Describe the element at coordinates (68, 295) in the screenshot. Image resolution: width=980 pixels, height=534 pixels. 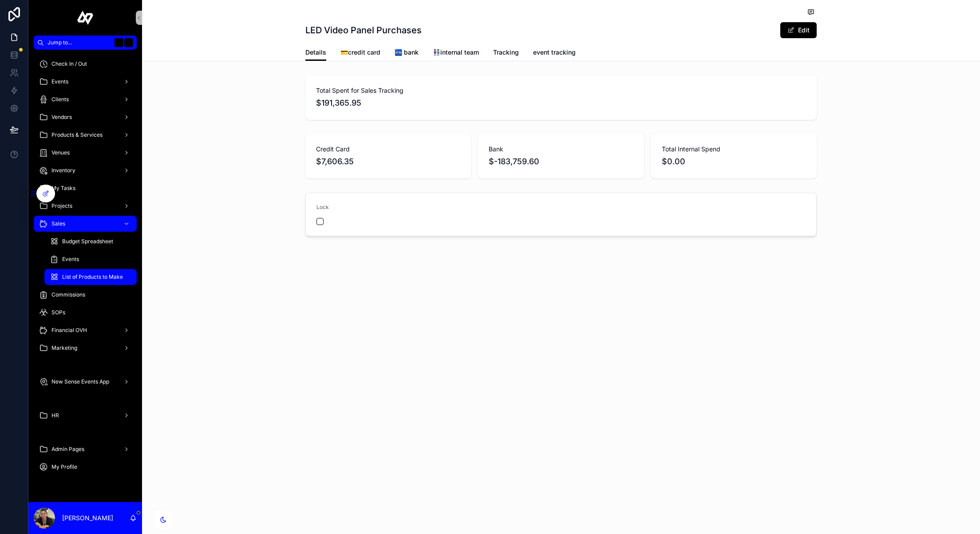
I see `span: Commissions` at that location.